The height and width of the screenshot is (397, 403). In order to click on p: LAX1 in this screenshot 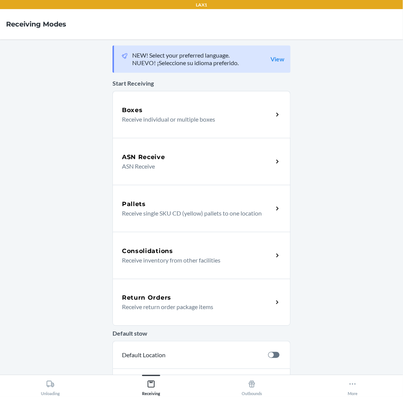, I will do `click(202, 5)`.